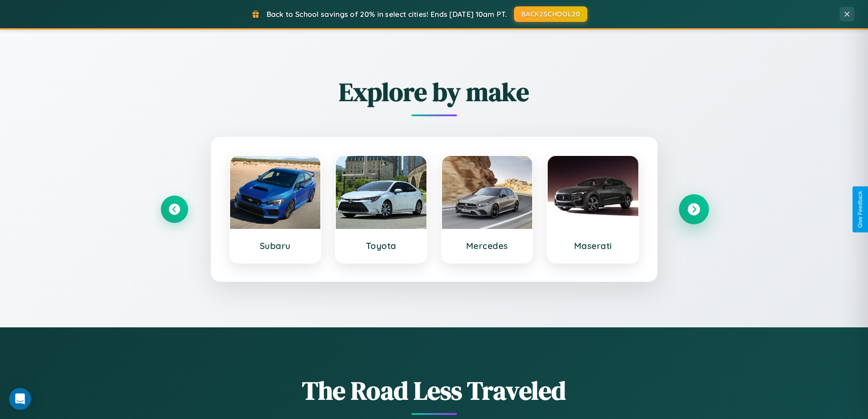 The width and height of the screenshot is (868, 419). I want to click on div: Give Feedback, so click(860, 210).